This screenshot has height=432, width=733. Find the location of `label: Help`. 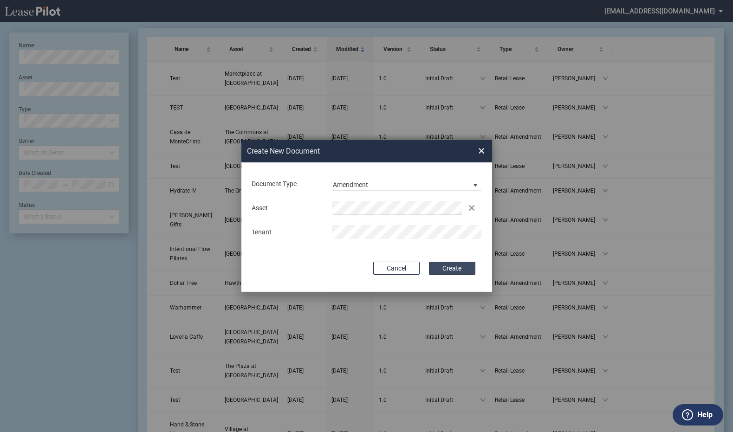

label: Help is located at coordinates (704, 415).